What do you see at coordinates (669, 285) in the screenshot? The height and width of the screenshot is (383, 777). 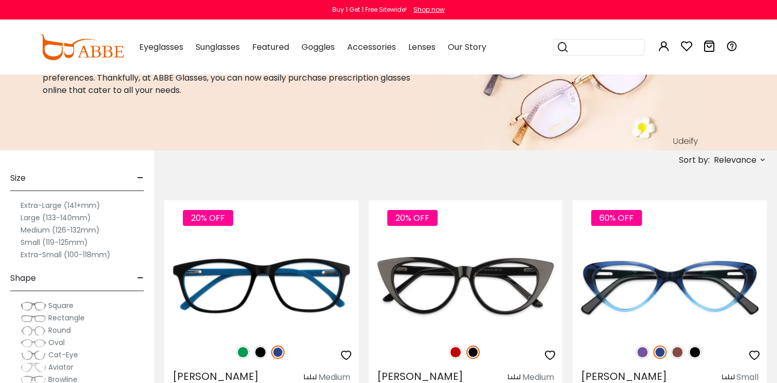 I see `img: Blue Hannah - Acetate ,Universal Bridge Fit` at bounding box center [669, 285].